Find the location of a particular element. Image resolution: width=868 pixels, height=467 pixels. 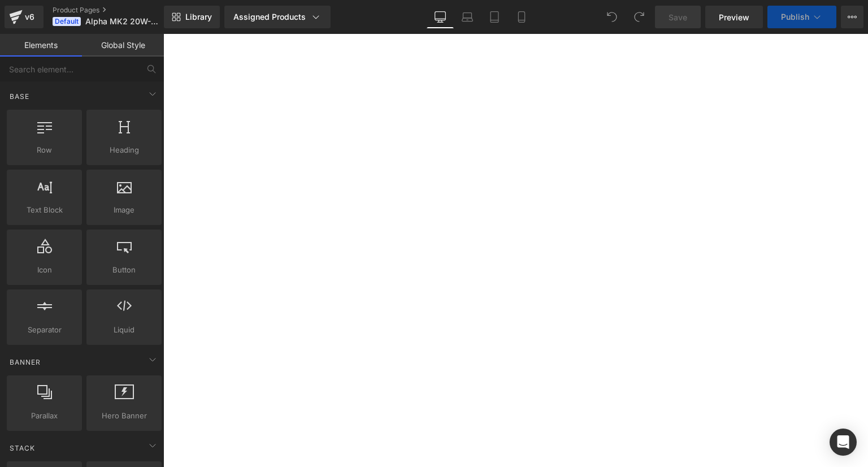

a: Preview is located at coordinates (734, 17).